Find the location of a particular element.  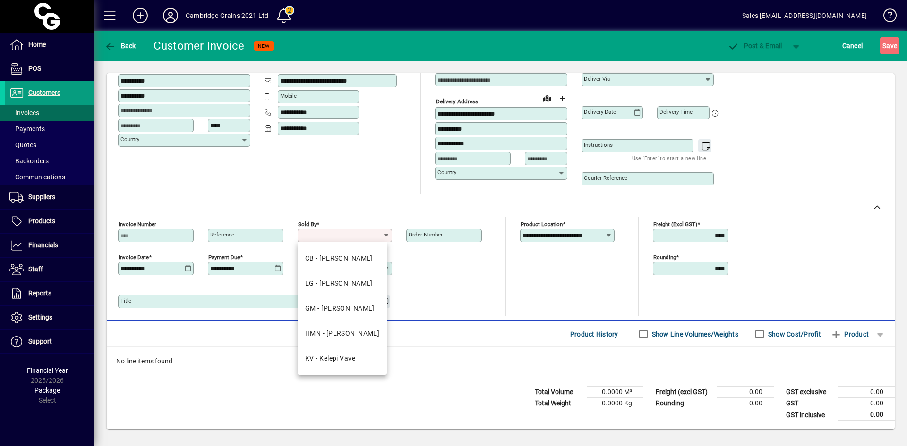

span: POS is located at coordinates (34, 68).